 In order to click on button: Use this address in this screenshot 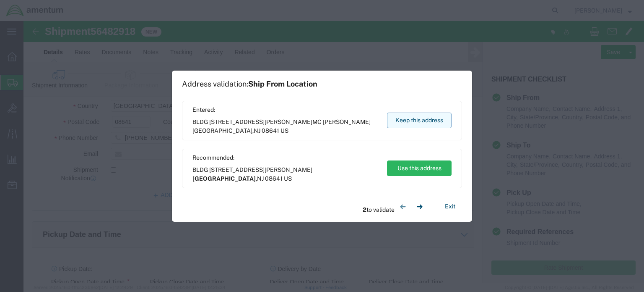, I will do `click(419, 168)`.